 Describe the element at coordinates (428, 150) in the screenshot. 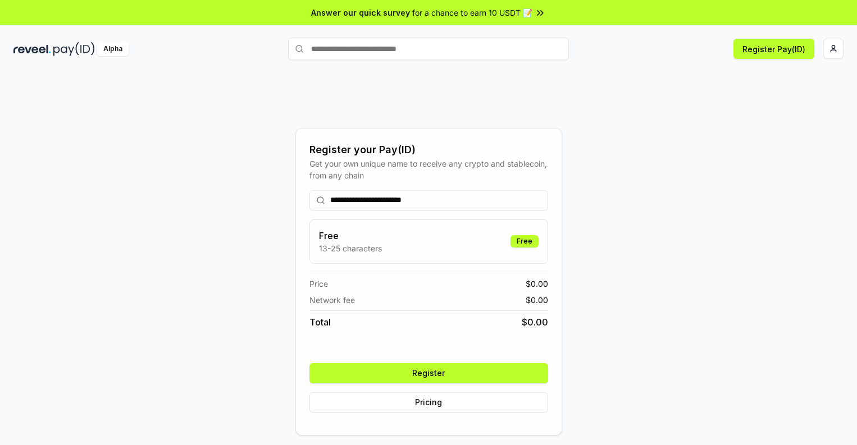

I see `div: Register your Pay(ID)` at that location.